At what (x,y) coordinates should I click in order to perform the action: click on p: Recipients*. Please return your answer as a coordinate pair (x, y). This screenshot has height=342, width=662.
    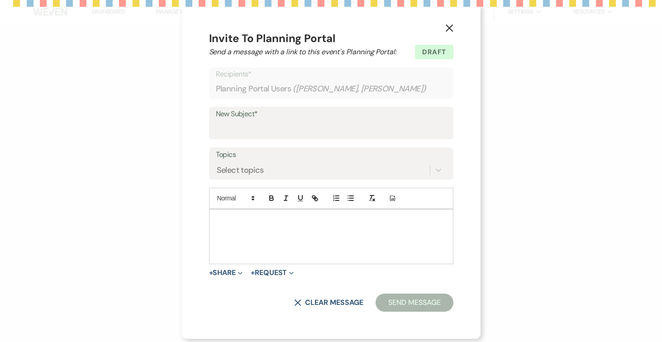
    Looking at the image, I should click on (331, 74).